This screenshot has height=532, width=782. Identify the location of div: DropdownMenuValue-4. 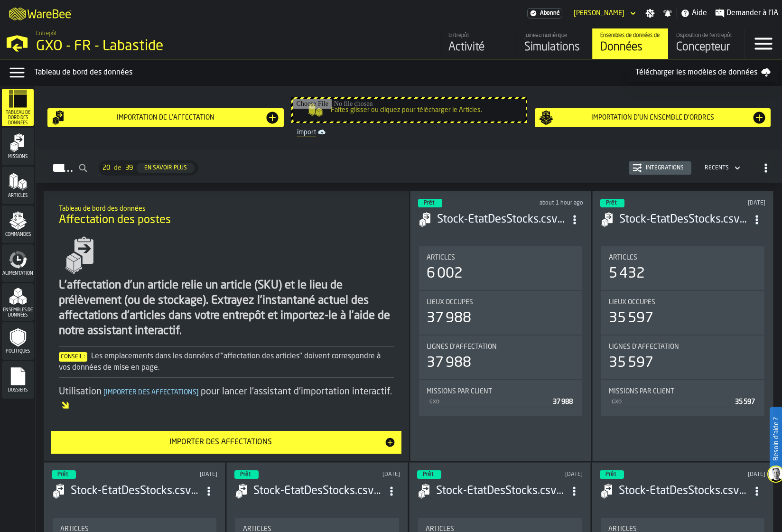
(721, 168).